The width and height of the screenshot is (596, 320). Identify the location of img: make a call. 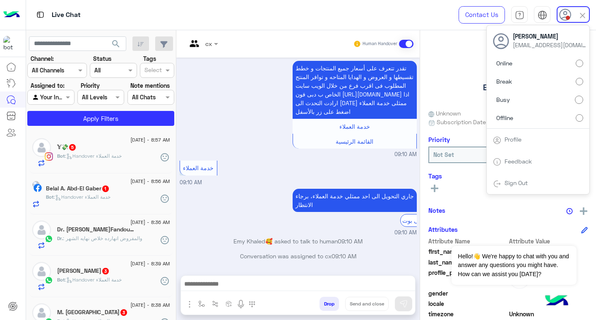
(252, 304).